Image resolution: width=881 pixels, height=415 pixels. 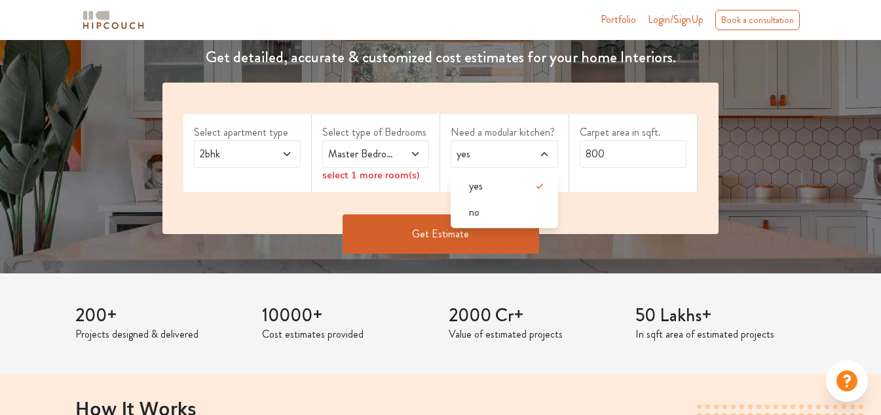 I want to click on span: logo-horizontal.svg, so click(x=113, y=20).